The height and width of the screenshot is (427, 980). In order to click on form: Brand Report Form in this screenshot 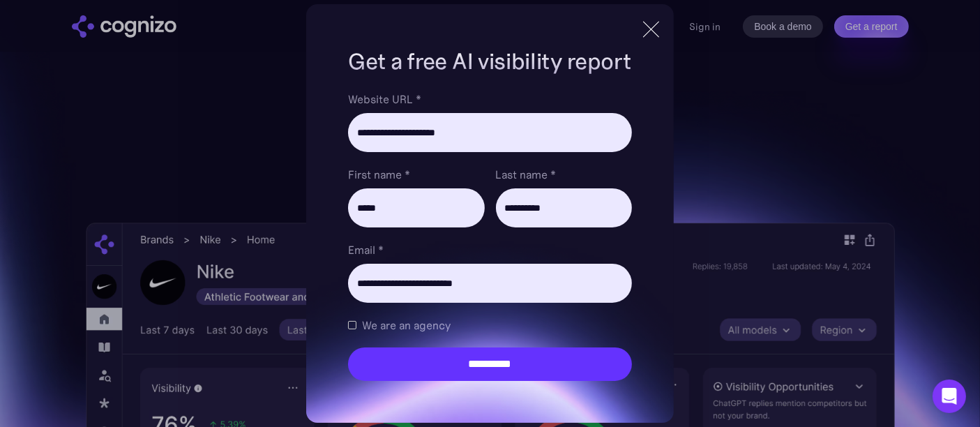, I will do `click(489, 236)`.